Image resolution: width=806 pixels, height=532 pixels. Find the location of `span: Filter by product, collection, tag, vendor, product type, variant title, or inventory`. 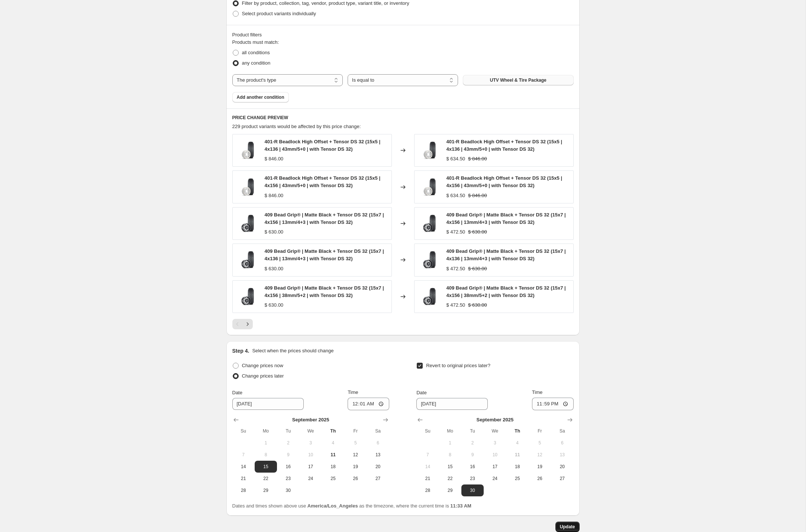

span: Filter by product, collection, tag, vendor, product type, variant title, or inventory is located at coordinates (326, 3).